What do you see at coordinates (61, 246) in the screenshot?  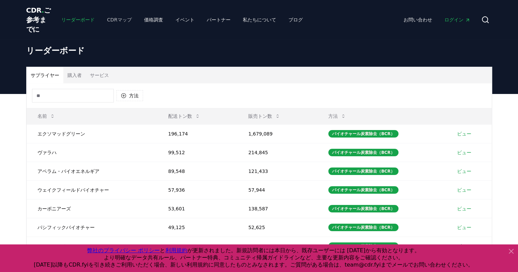 I see `font: フレールバイオチャー` at bounding box center [61, 246].